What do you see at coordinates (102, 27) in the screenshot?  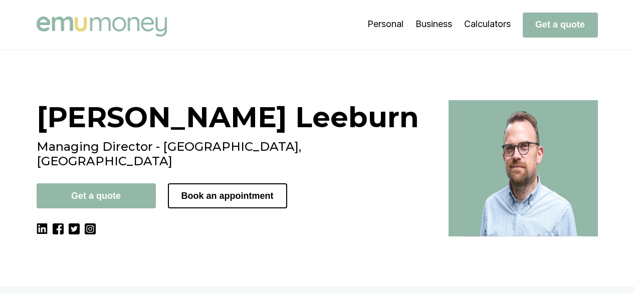 I see `img: Emu Money logo` at bounding box center [102, 27].